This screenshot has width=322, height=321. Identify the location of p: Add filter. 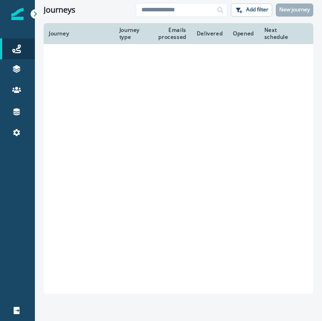
(257, 10).